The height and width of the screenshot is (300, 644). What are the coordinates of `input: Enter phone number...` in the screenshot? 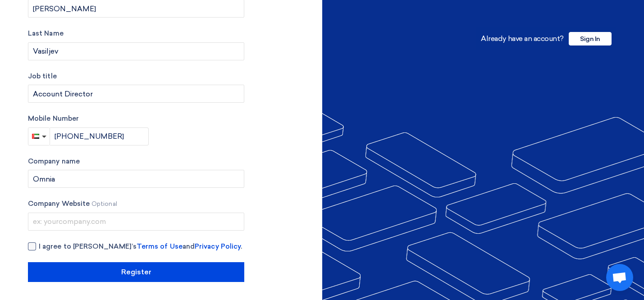 It's located at (99, 136).